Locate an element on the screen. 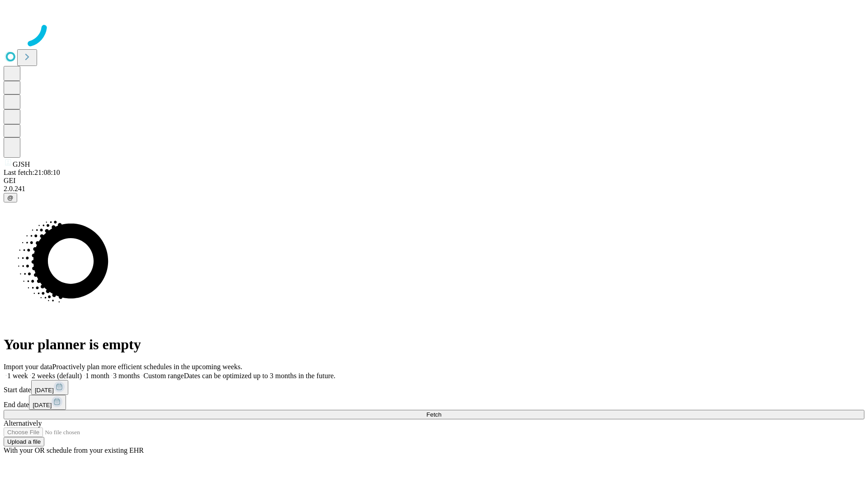 The height and width of the screenshot is (488, 868). div: GEI is located at coordinates (434, 181).